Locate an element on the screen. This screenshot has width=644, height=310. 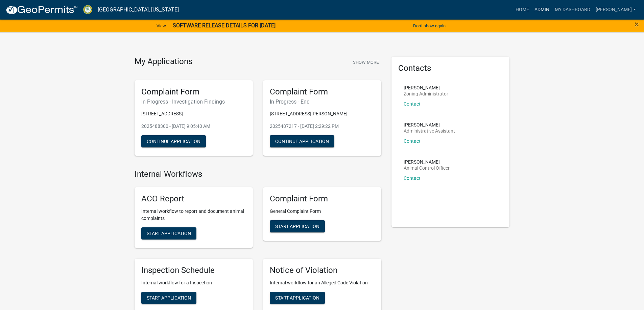
a: Home is located at coordinates (522, 10).